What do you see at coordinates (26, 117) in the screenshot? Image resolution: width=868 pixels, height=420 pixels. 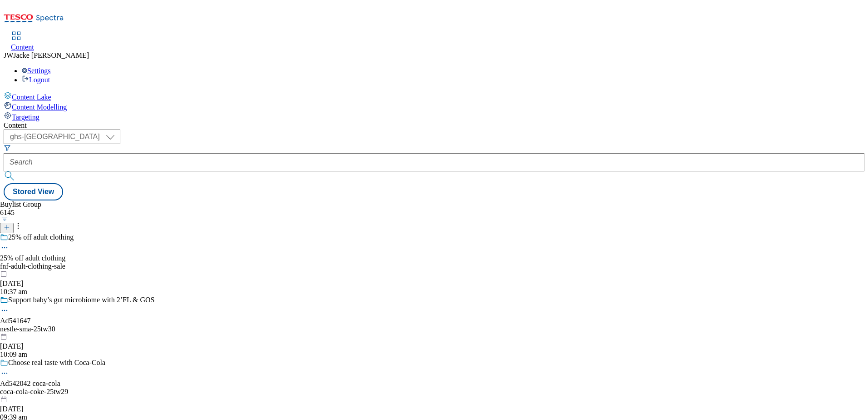 I see `span: Targeting` at bounding box center [26, 117].